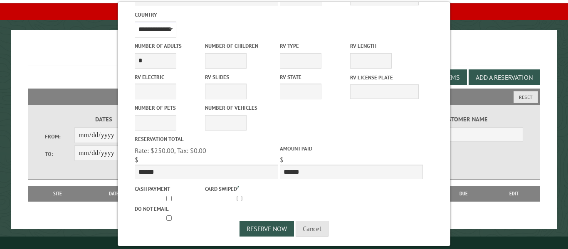 Image resolution: width=568 pixels, height=249 pixels. Describe the element at coordinates (59, 136) in the screenshot. I see `label: From:` at that location.